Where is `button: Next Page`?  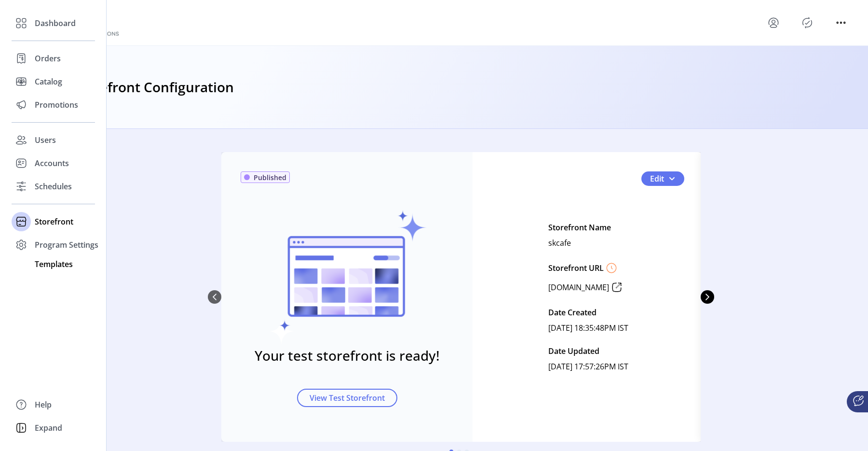
button: Next Page is located at coordinates (708, 297).